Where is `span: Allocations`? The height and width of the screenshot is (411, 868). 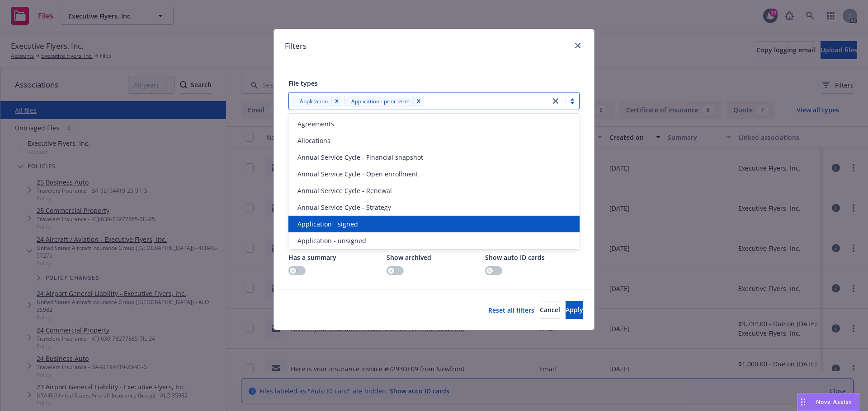 span: Allocations is located at coordinates (314, 141).